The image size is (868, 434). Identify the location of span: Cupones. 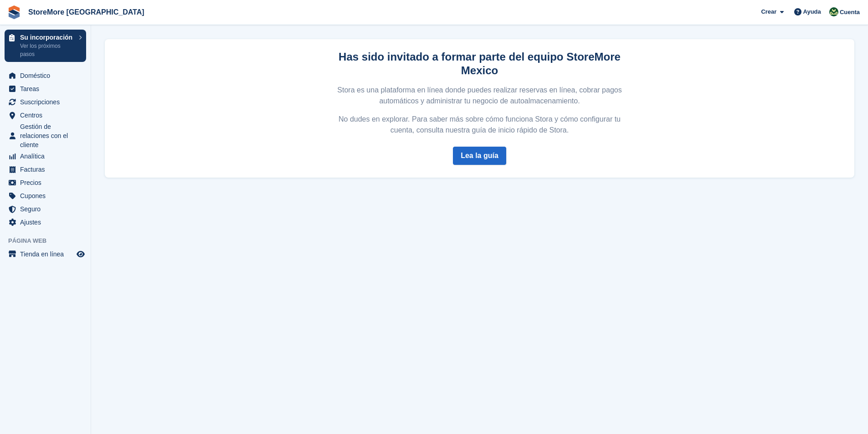
(47, 196).